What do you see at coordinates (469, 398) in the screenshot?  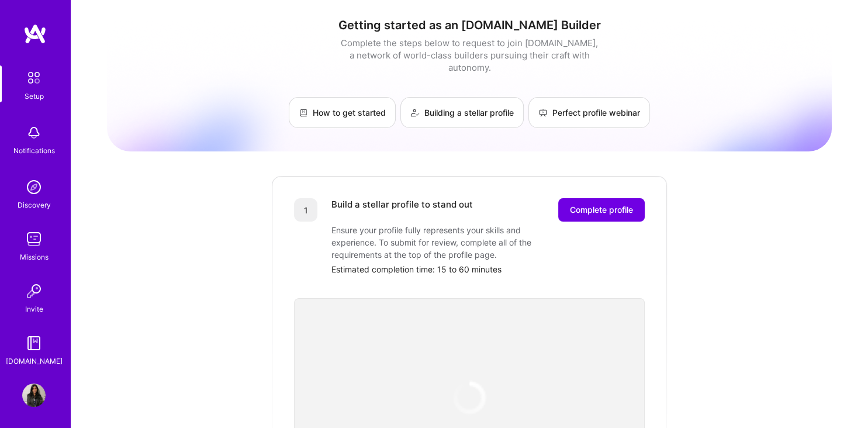 I see `img: loading` at bounding box center [469, 398].